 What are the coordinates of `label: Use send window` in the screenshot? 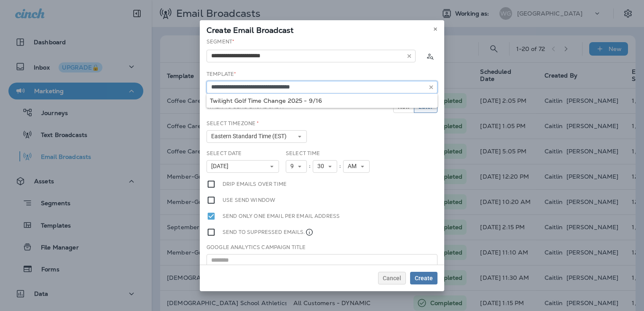 It's located at (249, 200).